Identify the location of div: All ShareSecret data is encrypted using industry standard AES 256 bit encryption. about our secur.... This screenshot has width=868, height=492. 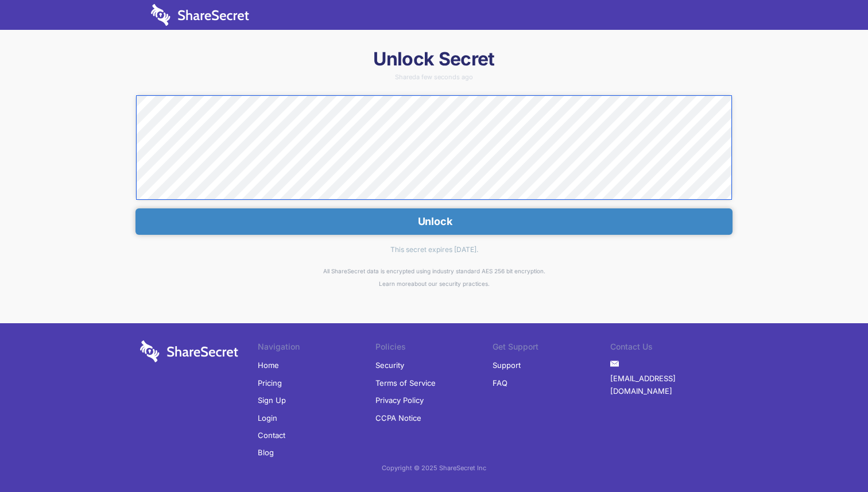
(434, 277).